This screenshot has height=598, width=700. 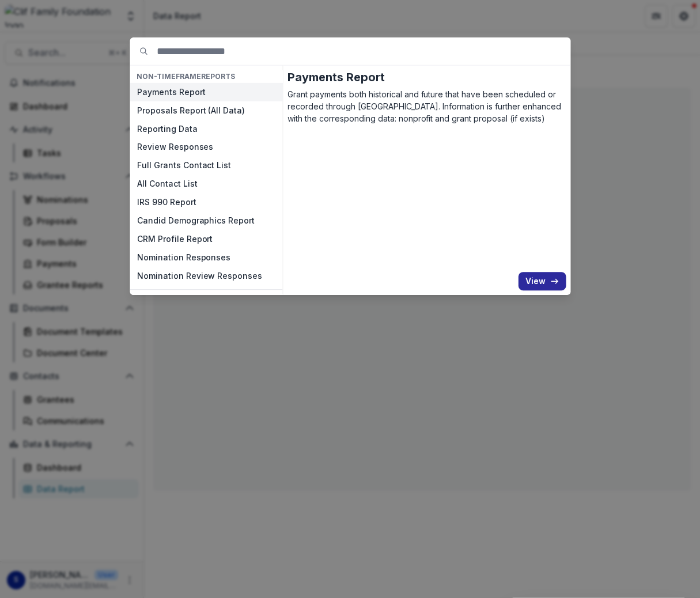 I want to click on h4: TIMEFRAME Reports, so click(x=206, y=301).